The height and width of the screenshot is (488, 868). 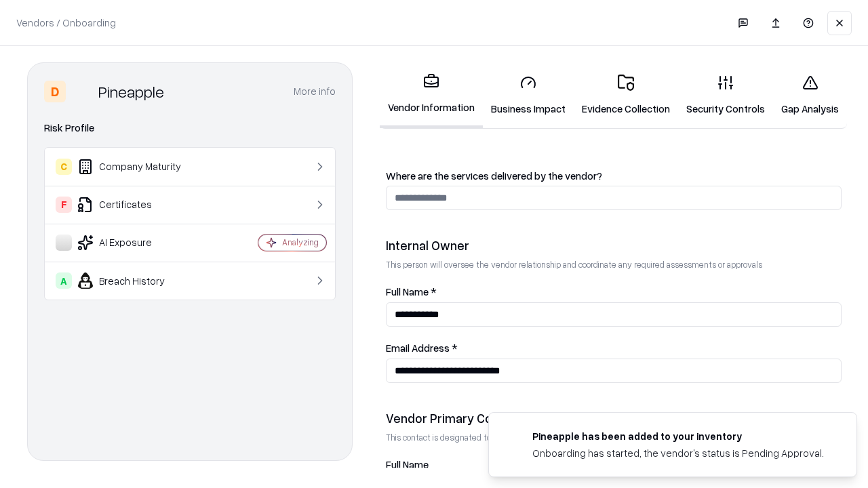 I want to click on div: Breach History, so click(x=137, y=281).